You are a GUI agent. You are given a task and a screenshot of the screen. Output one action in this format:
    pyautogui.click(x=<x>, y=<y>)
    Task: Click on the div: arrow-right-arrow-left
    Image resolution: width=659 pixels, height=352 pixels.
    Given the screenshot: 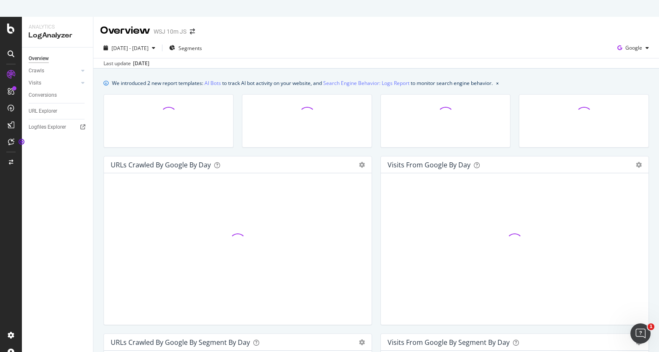 What is the action you would take?
    pyautogui.click(x=192, y=32)
    